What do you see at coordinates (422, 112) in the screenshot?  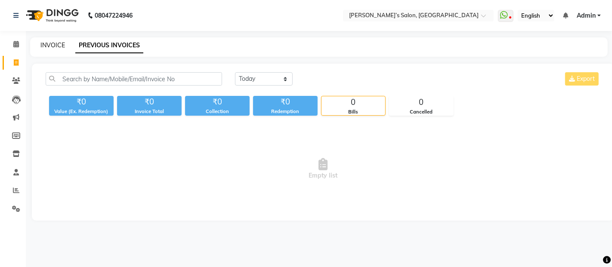 I see `div: Cancelled` at bounding box center [422, 112].